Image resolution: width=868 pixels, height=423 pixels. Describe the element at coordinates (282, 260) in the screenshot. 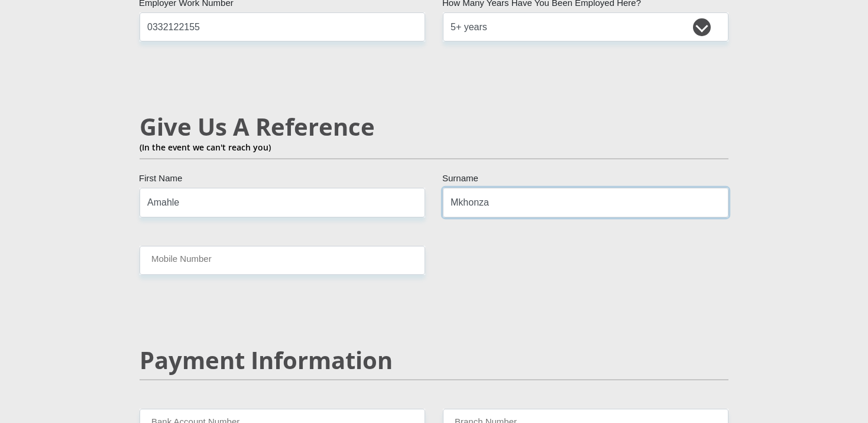

I see `input: Mobile Number` at that location.